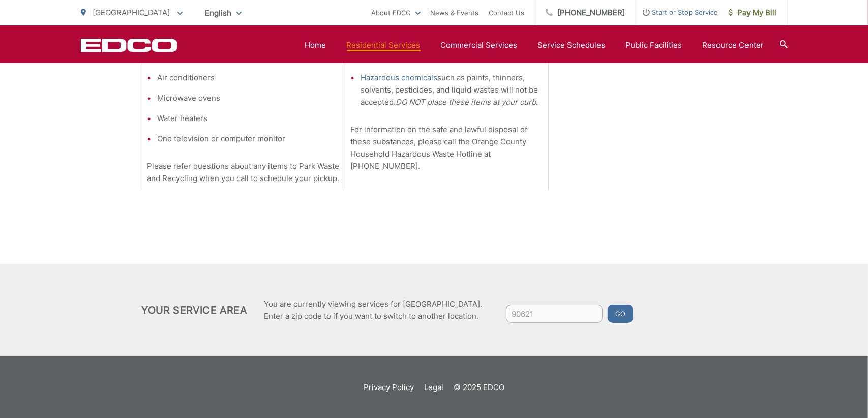 This screenshot has width=868, height=418. I want to click on p: For information on the safe and lawful disposal of these substances, please call the Orange Count..., so click(447, 148).